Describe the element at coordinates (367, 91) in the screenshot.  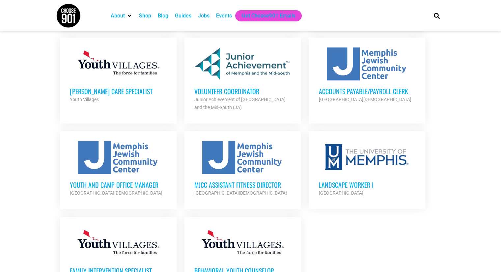
I see `h3: Accounts Payable/Payroll Clerk` at that location.